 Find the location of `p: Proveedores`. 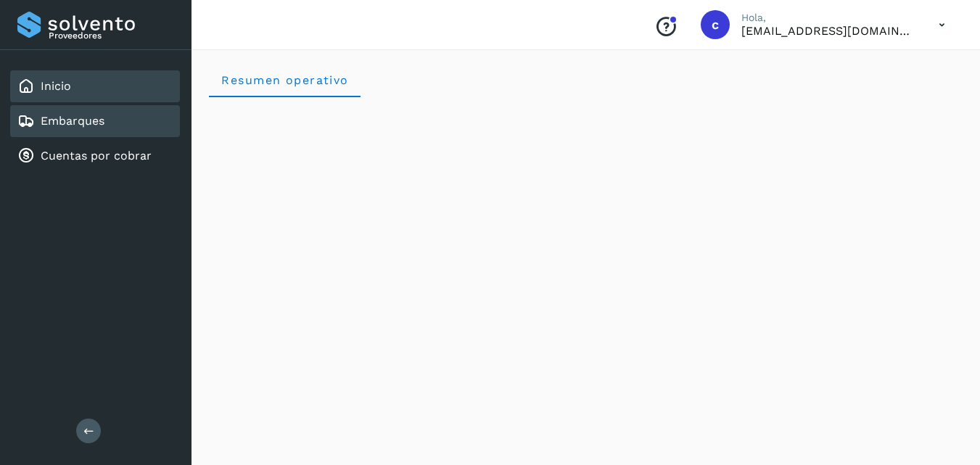

p: Proveedores is located at coordinates (111, 35).